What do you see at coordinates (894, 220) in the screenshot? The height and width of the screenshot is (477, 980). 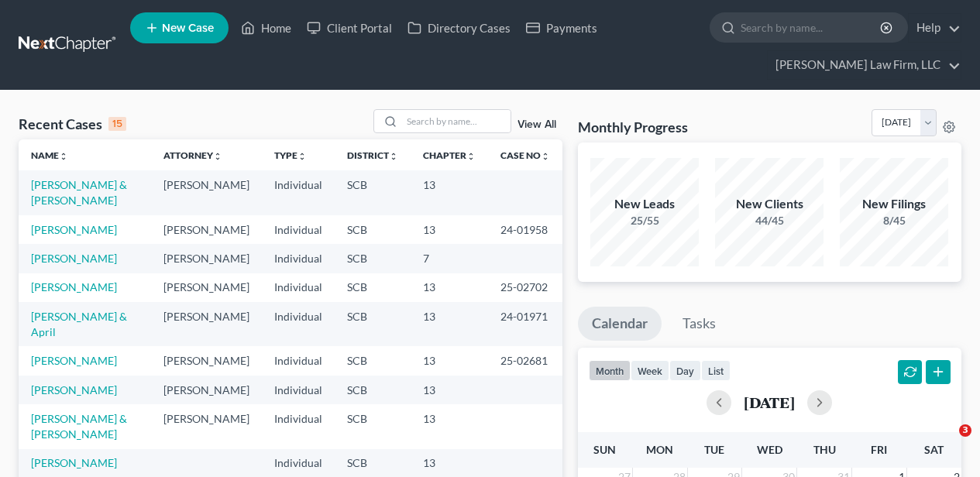 I see `div: 8/45` at bounding box center [894, 220].